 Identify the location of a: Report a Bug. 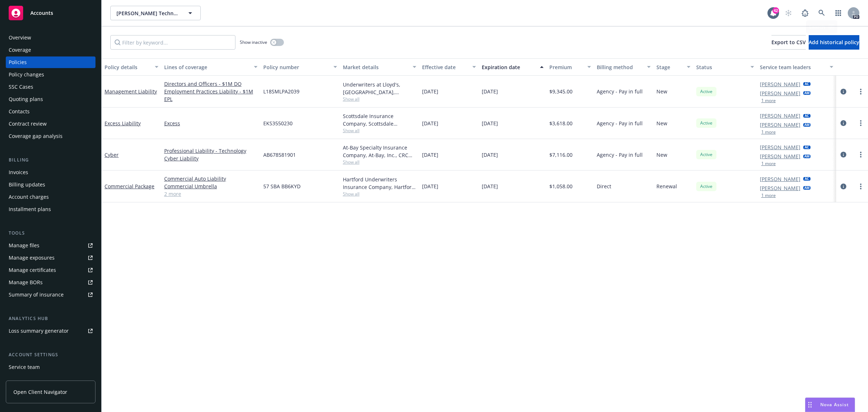
(805, 13).